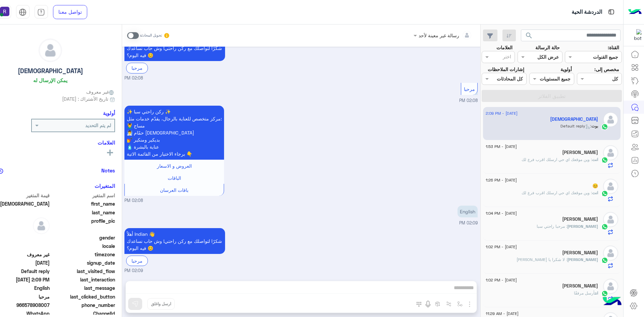  Describe the element at coordinates (595, 126) in the screenshot. I see `span: بوت` at that location.